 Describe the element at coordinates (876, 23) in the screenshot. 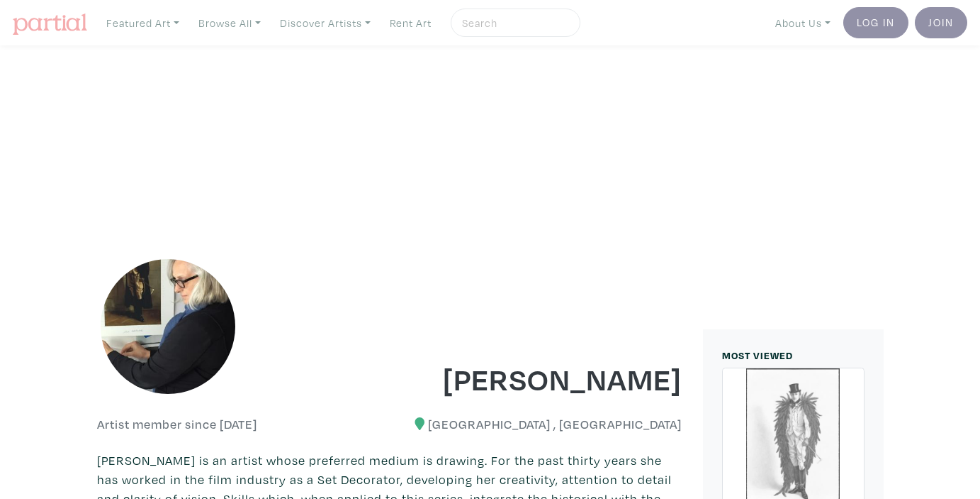

I see `a: Log In` at that location.